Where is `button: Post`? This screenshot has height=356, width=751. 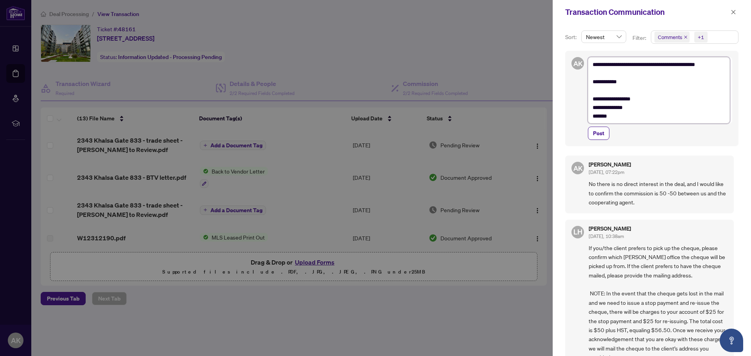
button: Post is located at coordinates (598, 133).